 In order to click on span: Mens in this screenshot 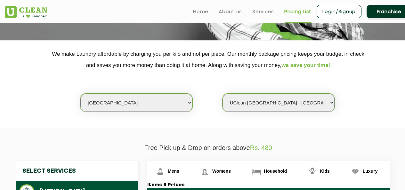, I will do `click(174, 171)`.